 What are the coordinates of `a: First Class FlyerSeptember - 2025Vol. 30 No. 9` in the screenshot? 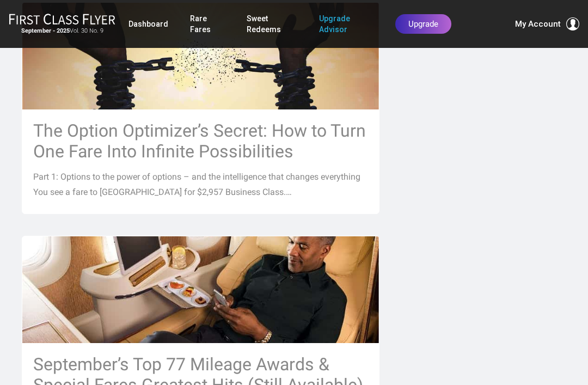 It's located at (62, 24).